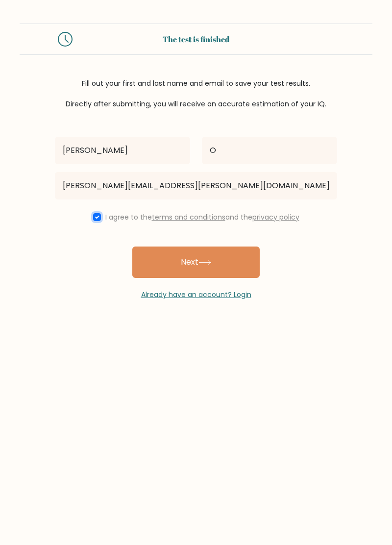 Image resolution: width=392 pixels, height=545 pixels. Describe the element at coordinates (189, 217) in the screenshot. I see `a: terms and conditions` at that location.